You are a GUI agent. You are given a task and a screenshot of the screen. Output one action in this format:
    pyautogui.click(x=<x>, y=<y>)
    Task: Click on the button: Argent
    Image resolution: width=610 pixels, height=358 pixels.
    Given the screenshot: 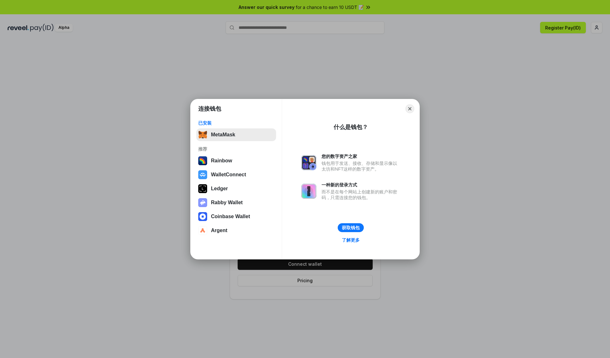 What is the action you would take?
    pyautogui.click(x=236, y=231)
    